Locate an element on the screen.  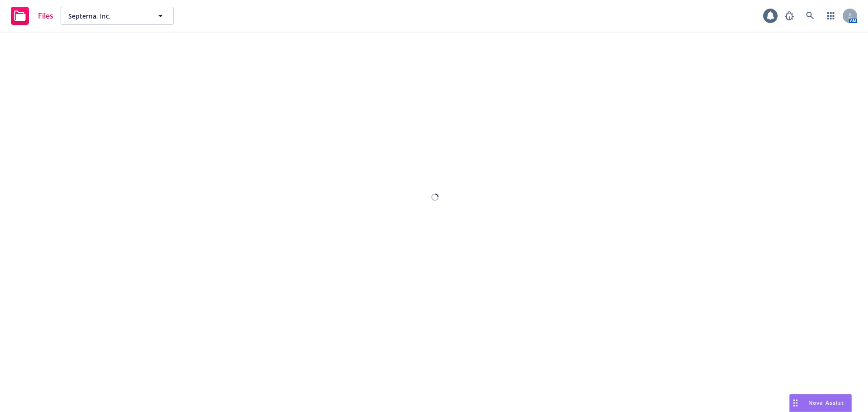
a: Report a Bug is located at coordinates (790, 15).